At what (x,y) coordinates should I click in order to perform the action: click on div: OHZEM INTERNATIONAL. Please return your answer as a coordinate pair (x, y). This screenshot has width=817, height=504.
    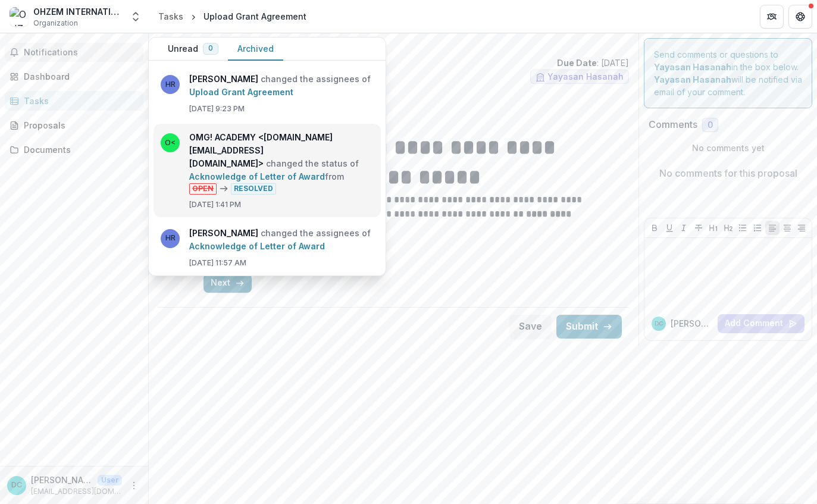
    Looking at the image, I should click on (78, 12).